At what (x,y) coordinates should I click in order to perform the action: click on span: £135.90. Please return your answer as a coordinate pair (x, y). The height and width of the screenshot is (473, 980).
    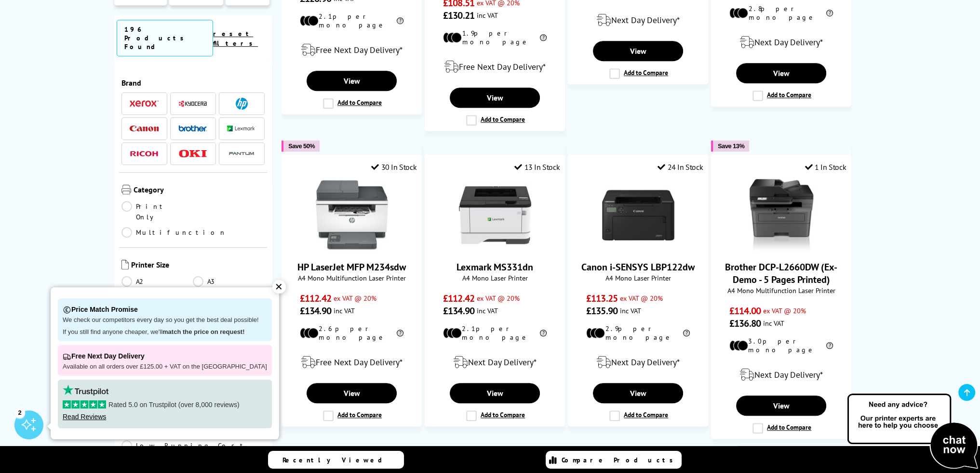
    Looking at the image, I should click on (601, 311).